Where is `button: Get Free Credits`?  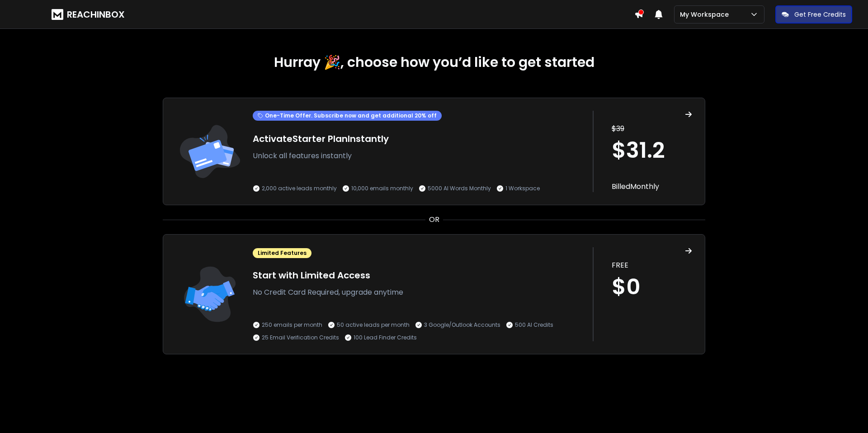
button: Get Free Credits is located at coordinates (813, 14).